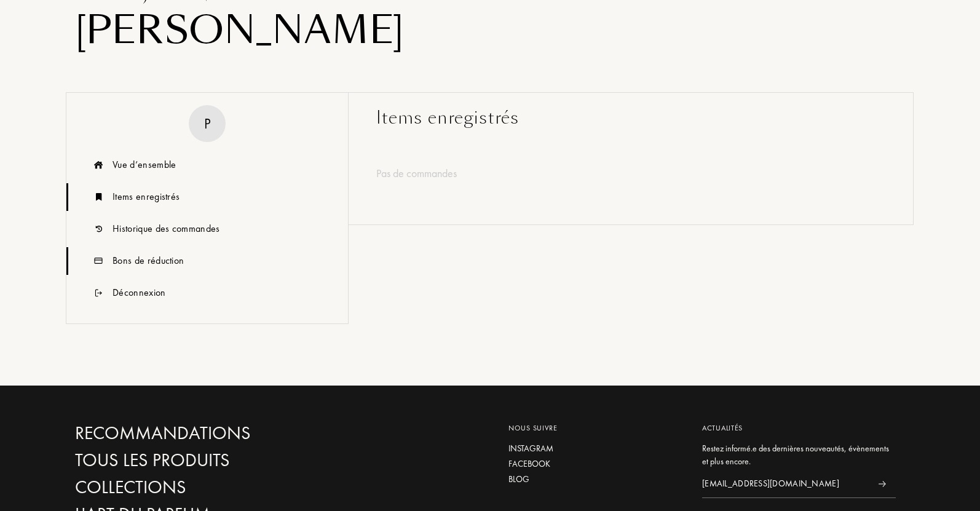 The image size is (980, 511). What do you see at coordinates (596, 428) in the screenshot?
I see `div: Nous suivre` at bounding box center [596, 428].